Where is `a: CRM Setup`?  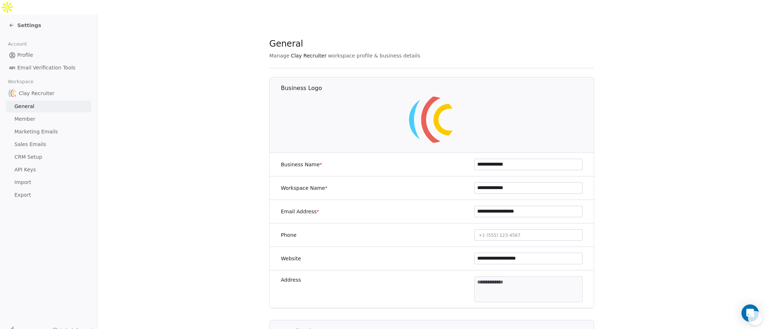
a: CRM Setup is located at coordinates (48, 157).